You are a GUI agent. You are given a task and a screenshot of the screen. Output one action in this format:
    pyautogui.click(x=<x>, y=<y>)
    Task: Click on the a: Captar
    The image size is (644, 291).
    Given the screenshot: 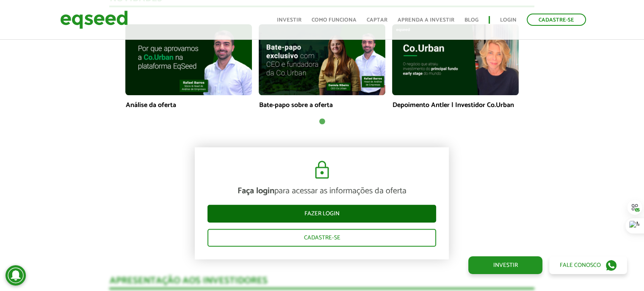 What is the action you would take?
    pyautogui.click(x=377, y=20)
    